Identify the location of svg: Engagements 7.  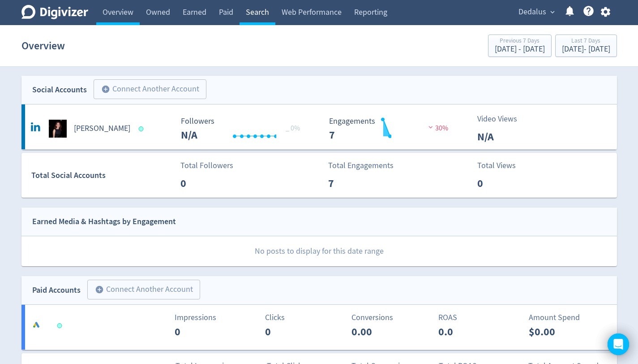
(392, 129).